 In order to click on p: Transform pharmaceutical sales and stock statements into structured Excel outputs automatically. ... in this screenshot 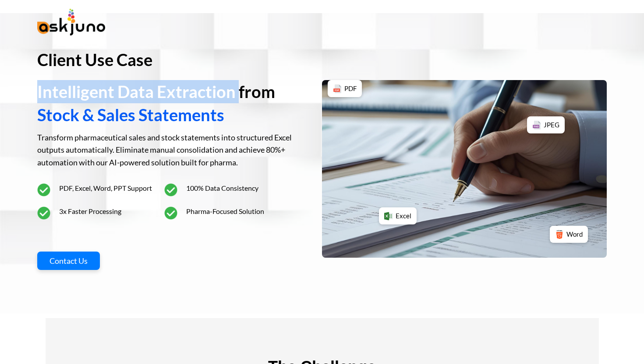, I will do `click(169, 151)`.